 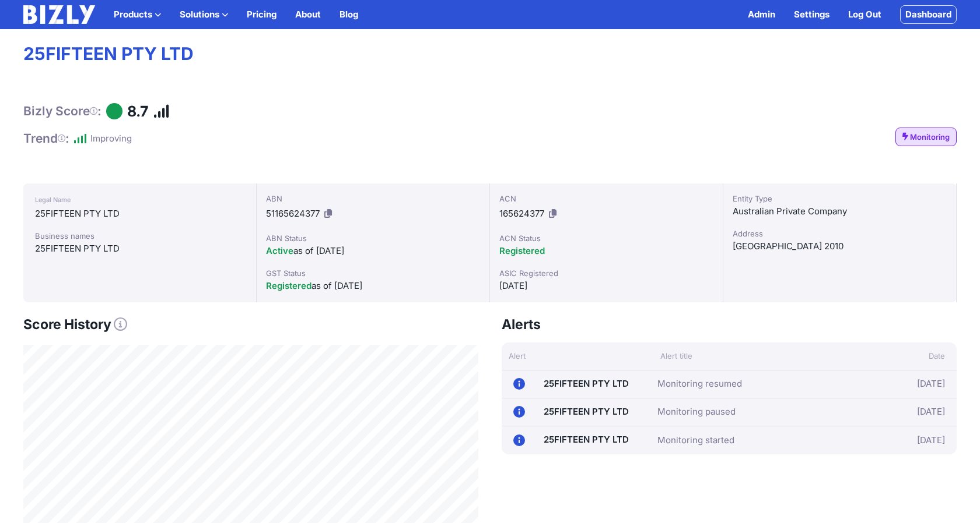 I want to click on a: Pricing, so click(x=261, y=15).